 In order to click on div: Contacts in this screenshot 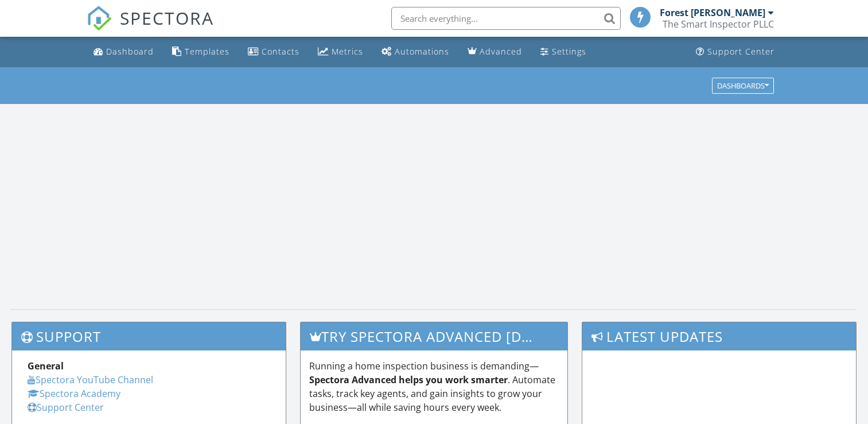, I will do `click(281, 51)`.